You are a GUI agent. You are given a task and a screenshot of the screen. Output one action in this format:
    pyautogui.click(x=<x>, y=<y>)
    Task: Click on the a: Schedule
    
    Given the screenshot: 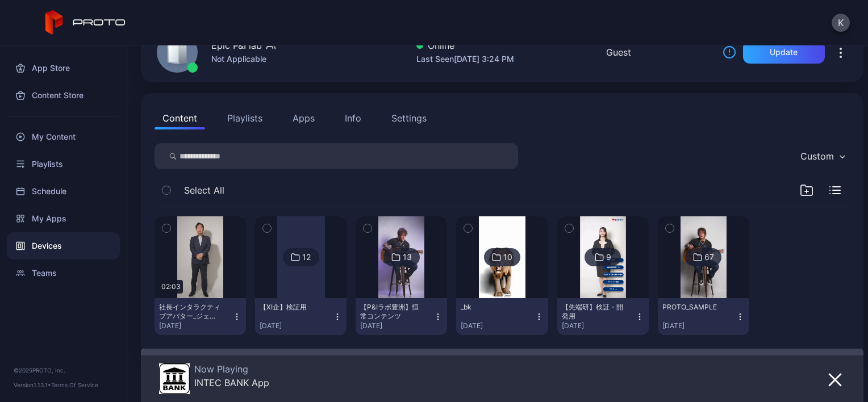 What is the action you would take?
    pyautogui.click(x=63, y=191)
    